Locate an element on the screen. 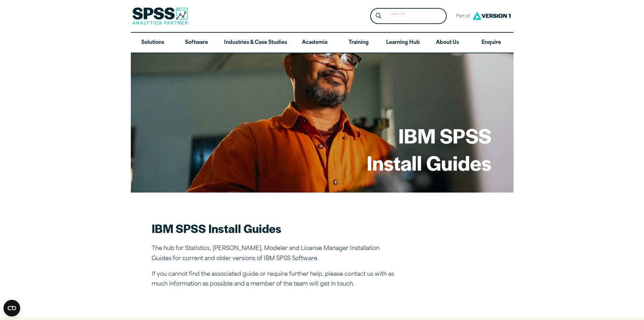 The width and height of the screenshot is (644, 320). h1: IBM SPSS Install Guides is located at coordinates (429, 149).